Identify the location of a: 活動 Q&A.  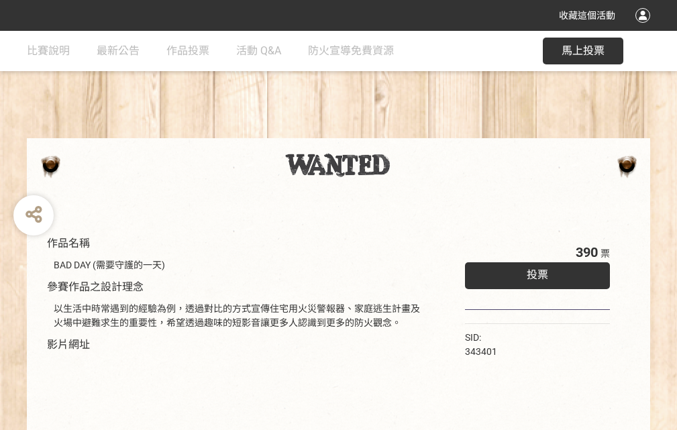
(258, 51).